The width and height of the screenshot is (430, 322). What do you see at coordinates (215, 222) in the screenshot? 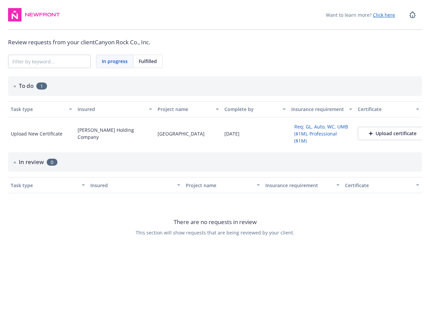
I see `span: There are no requests in review` at bounding box center [215, 222].